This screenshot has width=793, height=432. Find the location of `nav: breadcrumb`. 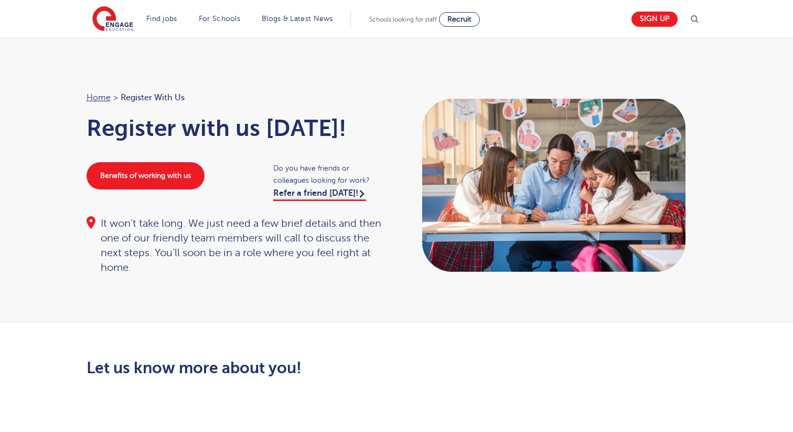

nav: breadcrumb is located at coordinates (236, 98).